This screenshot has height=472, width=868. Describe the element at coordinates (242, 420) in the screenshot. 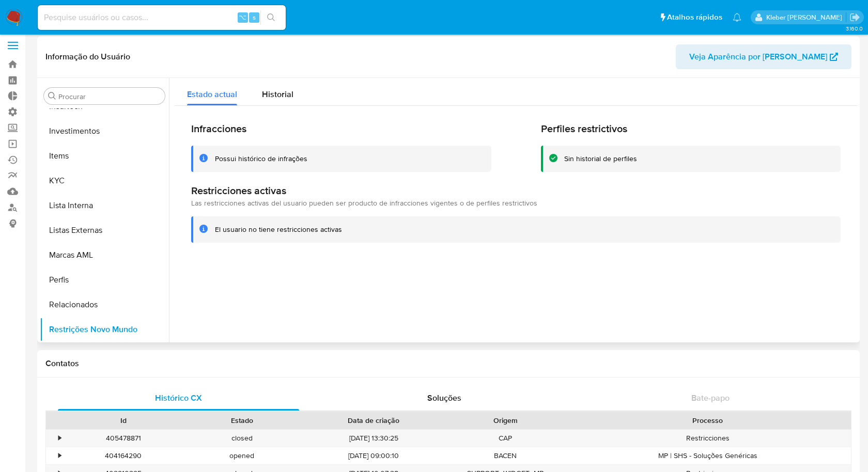

I see `div: Estado` at that location.